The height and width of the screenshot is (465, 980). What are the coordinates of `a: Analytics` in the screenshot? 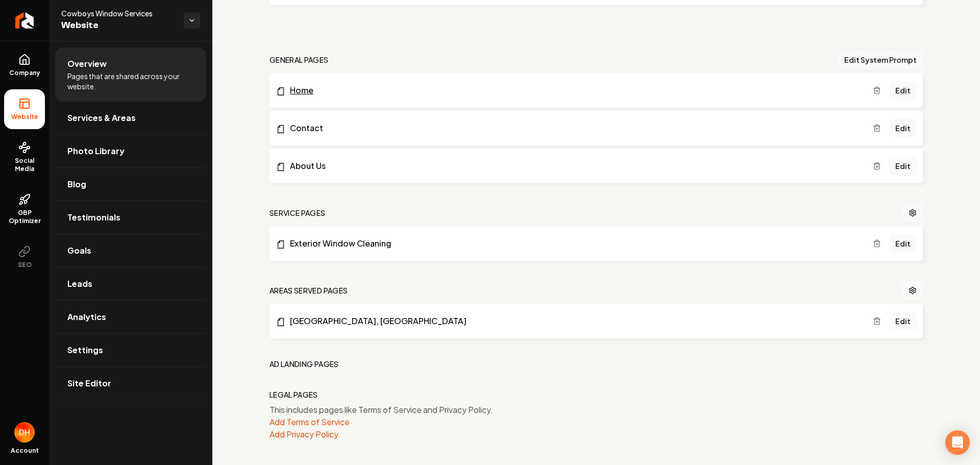 It's located at (131, 317).